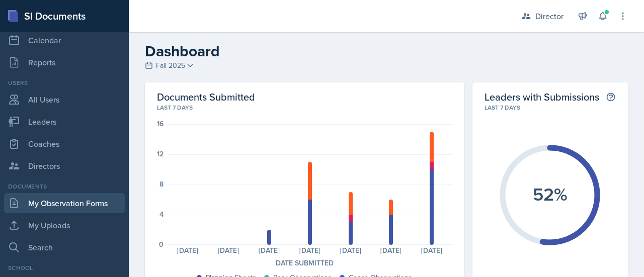 The height and width of the screenshot is (277, 644). What do you see at coordinates (304, 263) in the screenshot?
I see `div: Date Submitted` at bounding box center [304, 263].